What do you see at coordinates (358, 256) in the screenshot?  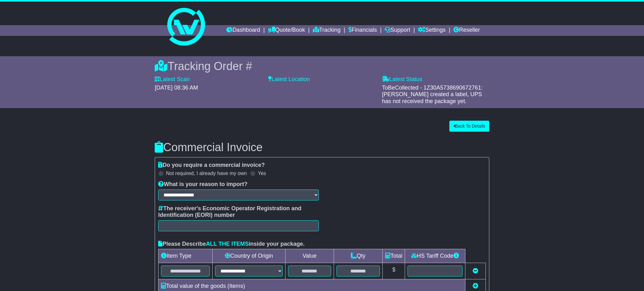 I see `td: Qty` at bounding box center [358, 256].